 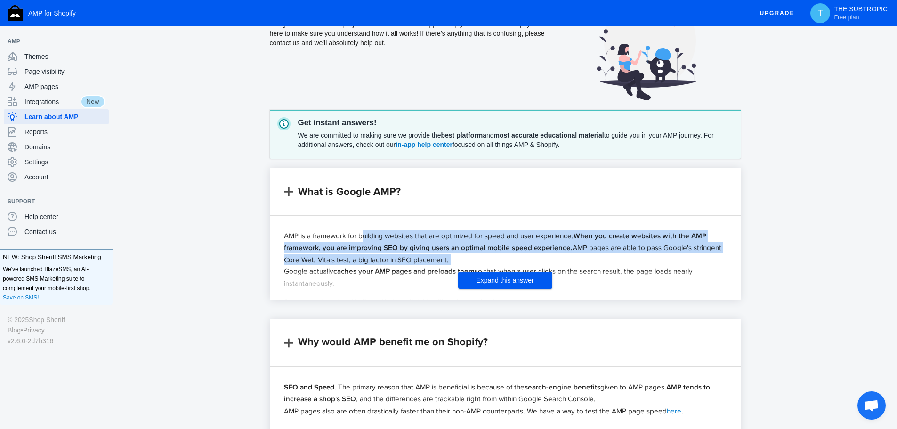 What do you see at coordinates (505, 411) in the screenshot?
I see `p: AMP pages also are often drastically faster than their non-AMP counterparts. We have a way to tes...` at bounding box center [505, 411].